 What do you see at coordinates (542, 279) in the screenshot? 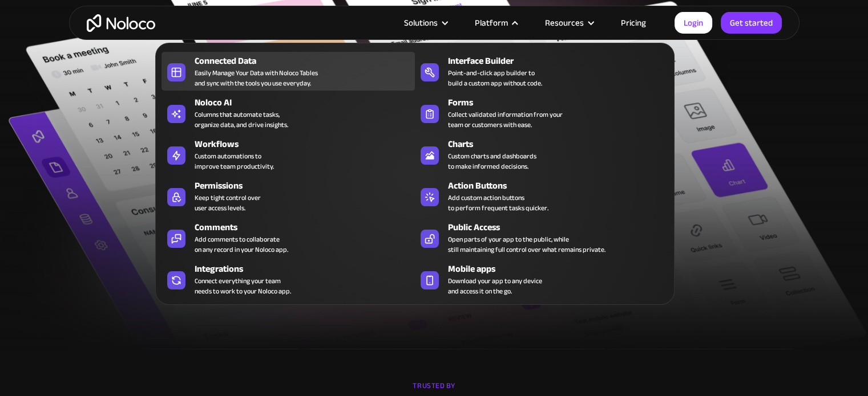
I see `a: Mobile appsDownload your app to any deviceand access it on the go.` at bounding box center [542, 279].